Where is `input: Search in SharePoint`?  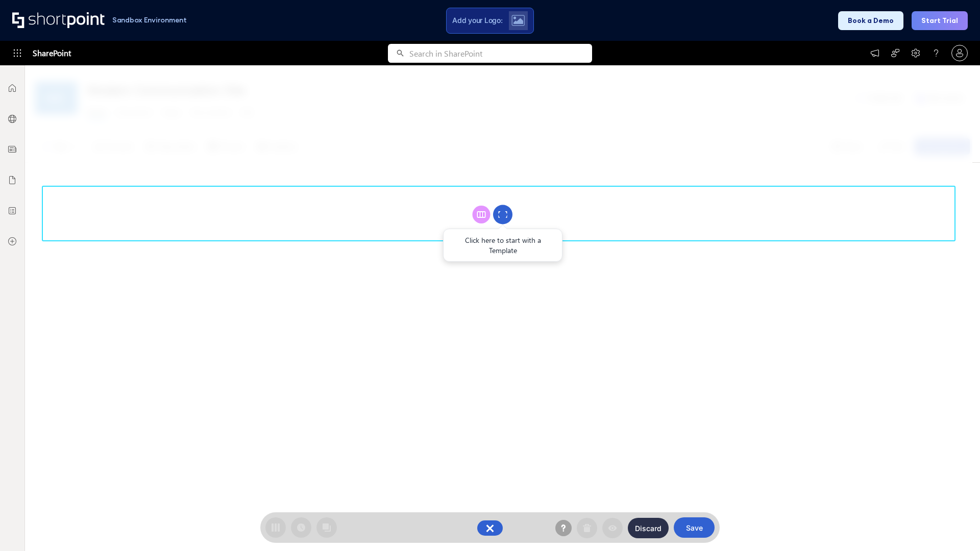 input: Search in SharePoint is located at coordinates (501, 53).